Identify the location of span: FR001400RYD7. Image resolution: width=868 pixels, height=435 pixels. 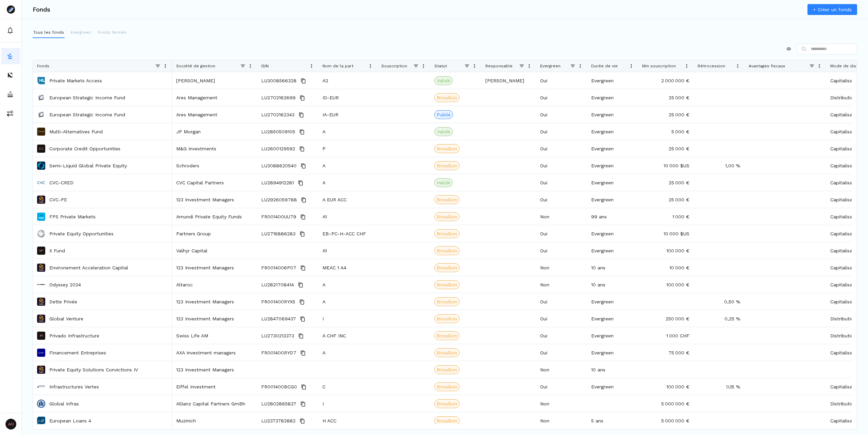
(279, 353).